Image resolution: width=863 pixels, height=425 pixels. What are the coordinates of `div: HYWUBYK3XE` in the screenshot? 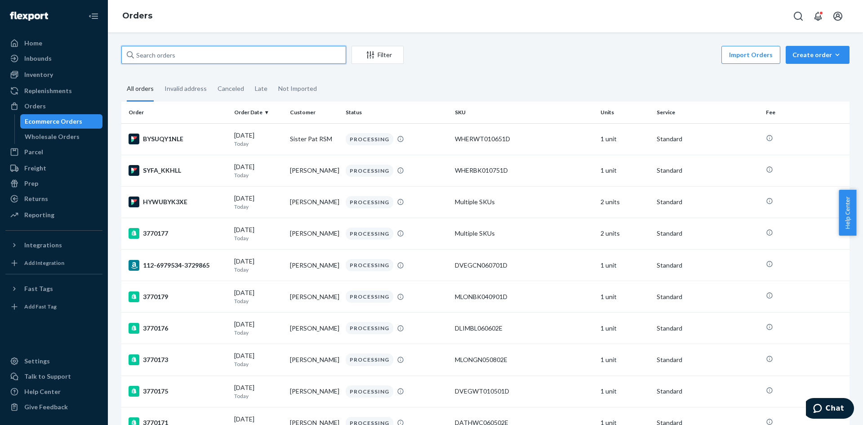 It's located at (178, 202).